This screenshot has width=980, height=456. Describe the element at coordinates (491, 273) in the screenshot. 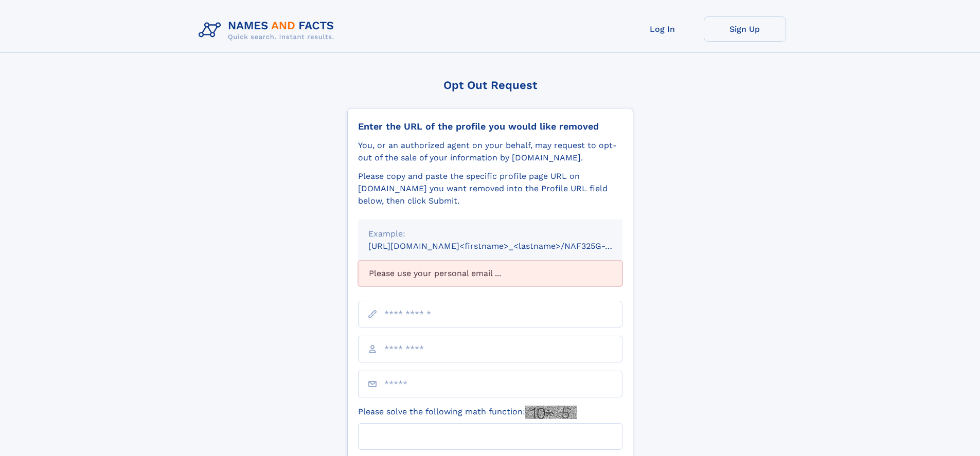

I see `div: Please use your personal email ...` at that location.